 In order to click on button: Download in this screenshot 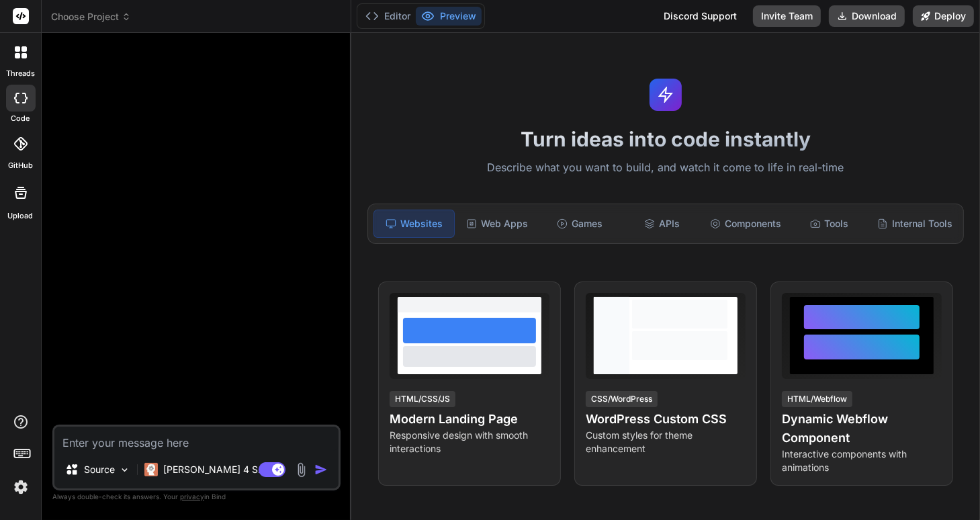, I will do `click(867, 16)`.